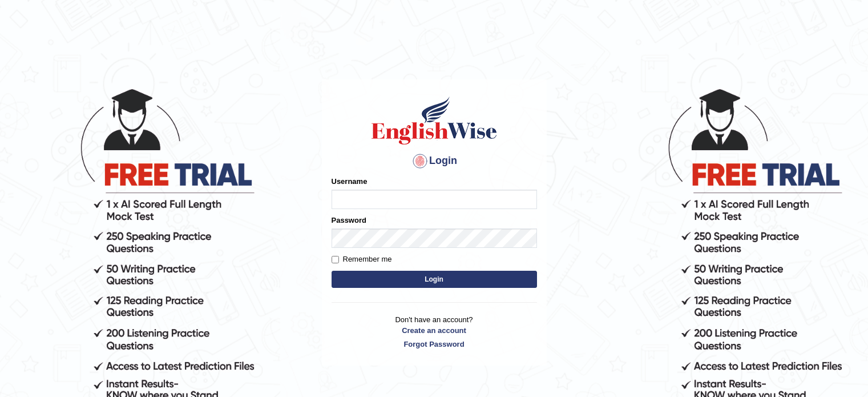 Image resolution: width=868 pixels, height=397 pixels. Describe the element at coordinates (435, 344) in the screenshot. I see `a: Forgot Password` at that location.